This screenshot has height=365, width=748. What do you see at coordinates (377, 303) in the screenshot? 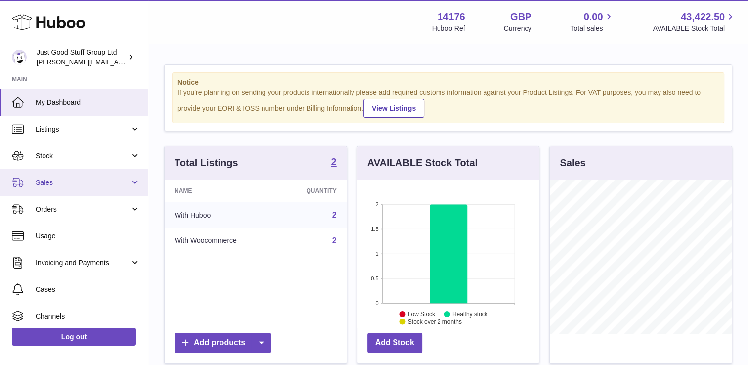
I see `text: 0` at bounding box center [377, 303].